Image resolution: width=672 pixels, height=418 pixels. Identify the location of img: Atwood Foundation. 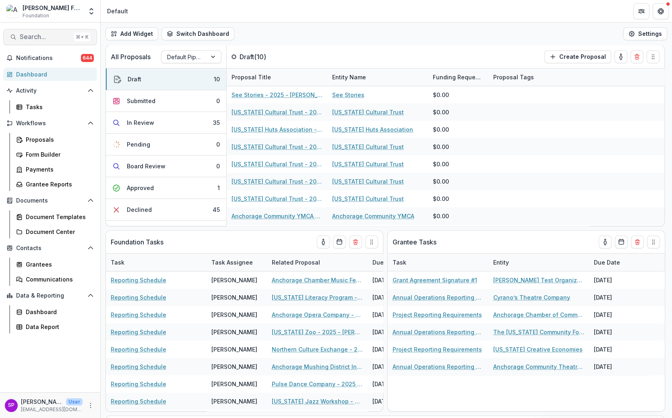
(13, 11).